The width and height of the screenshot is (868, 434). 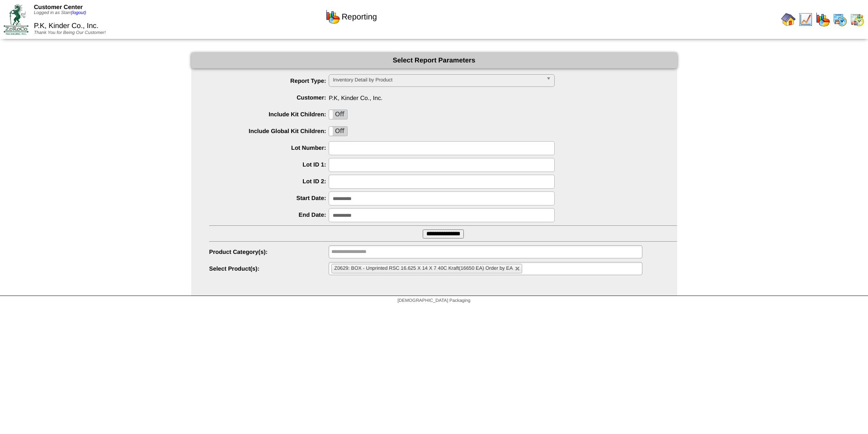 I want to click on div: Select Report Parameters, so click(x=434, y=60).